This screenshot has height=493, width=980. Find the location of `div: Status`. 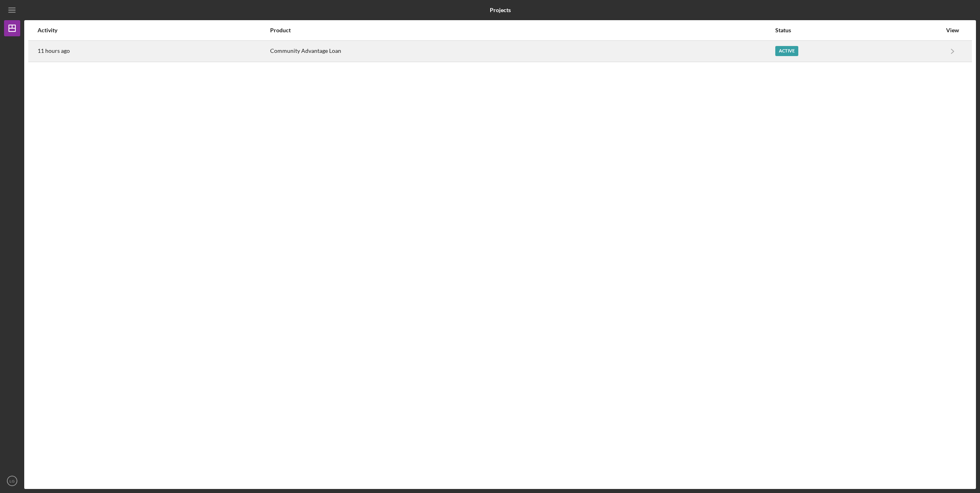

div: Status is located at coordinates (858, 30).